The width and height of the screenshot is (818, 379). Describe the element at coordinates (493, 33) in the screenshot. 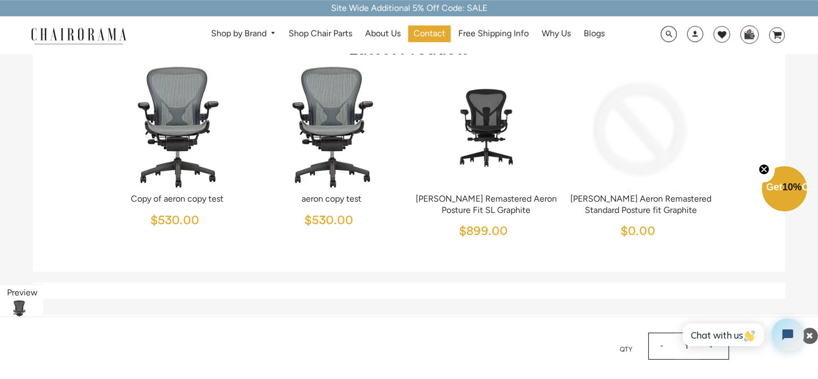

I see `span: Free Shipping Info` at that location.